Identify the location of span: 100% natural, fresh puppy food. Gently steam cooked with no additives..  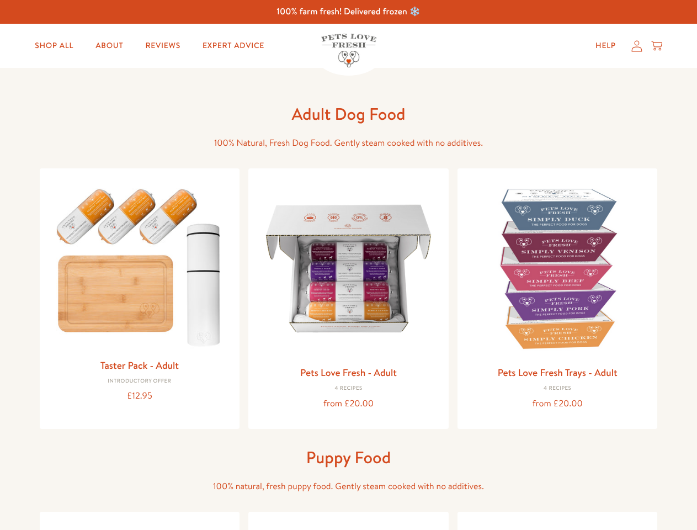
(348, 486).